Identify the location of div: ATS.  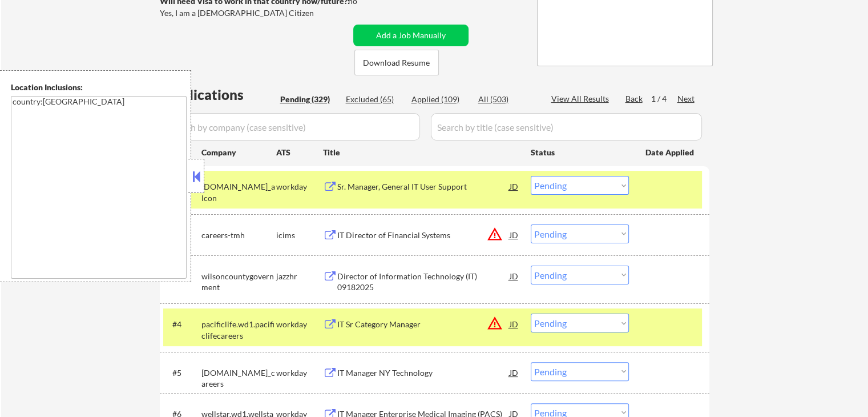
(300, 152).